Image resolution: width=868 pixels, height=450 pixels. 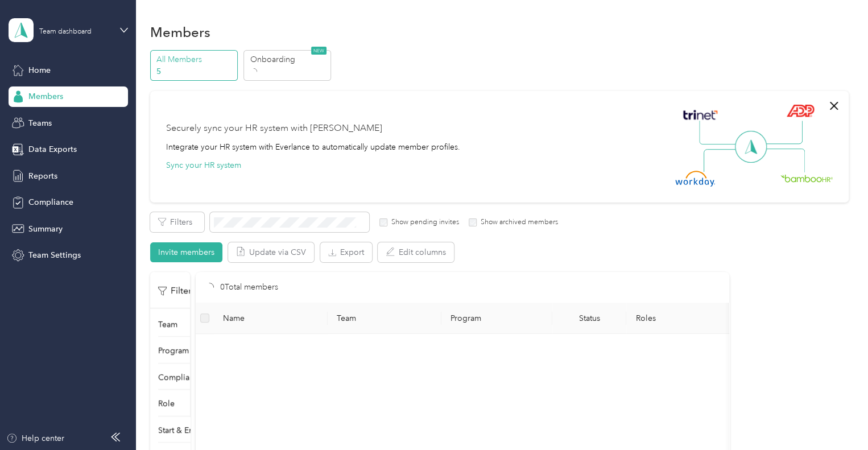 I want to click on span: Home, so click(x=39, y=70).